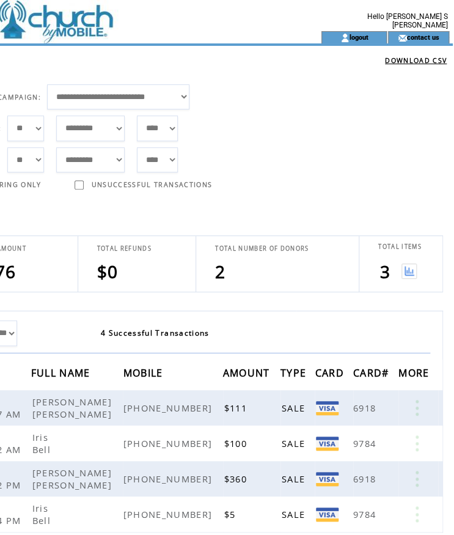  What do you see at coordinates (409, 271) in the screenshot?
I see `img: View graph` at bounding box center [409, 271].